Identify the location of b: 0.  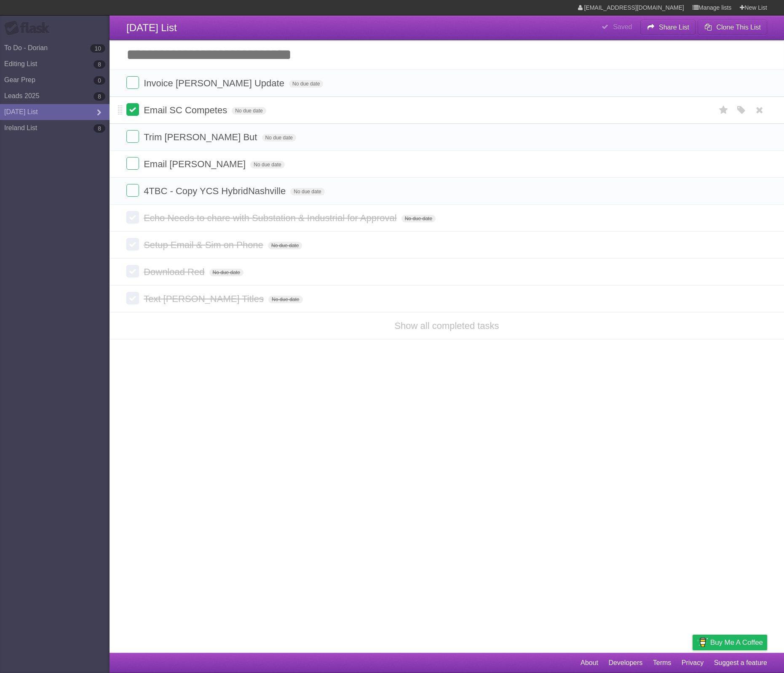
(99, 81).